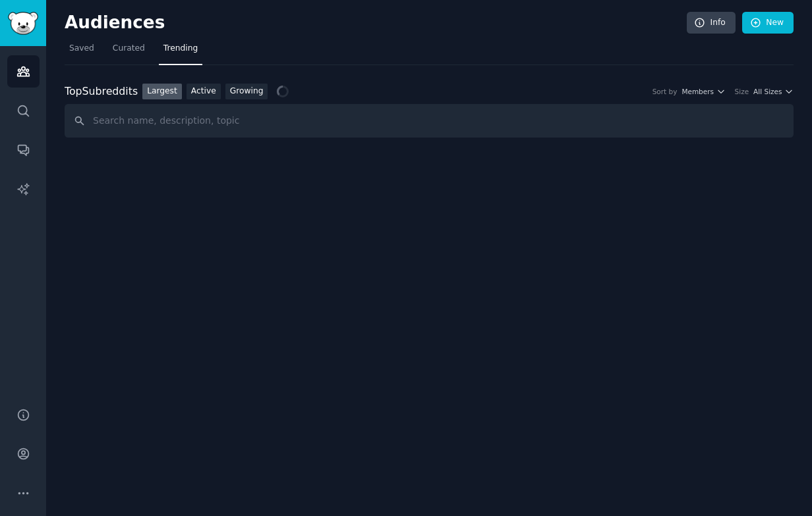  Describe the element at coordinates (203, 91) in the screenshot. I see `a: Active` at that location.